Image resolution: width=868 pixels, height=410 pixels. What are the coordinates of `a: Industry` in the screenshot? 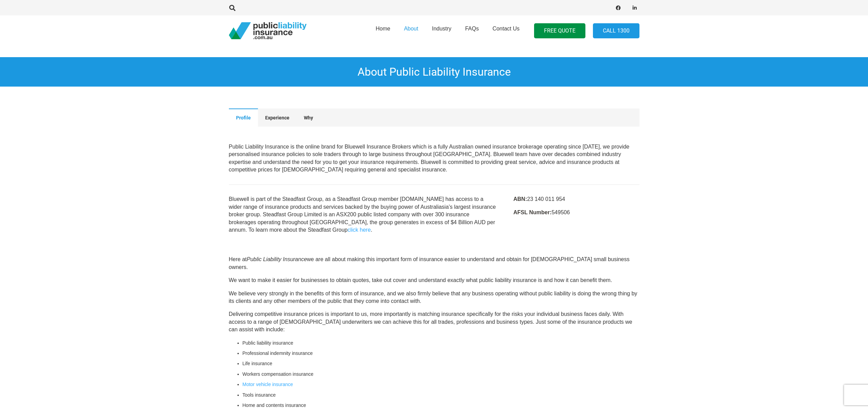 It's located at (441, 31).